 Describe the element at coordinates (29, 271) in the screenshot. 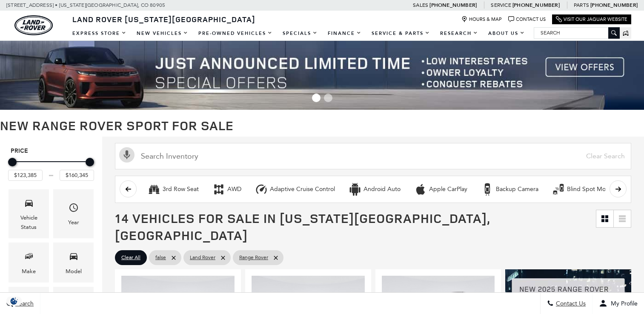

I see `div: Make` at that location.